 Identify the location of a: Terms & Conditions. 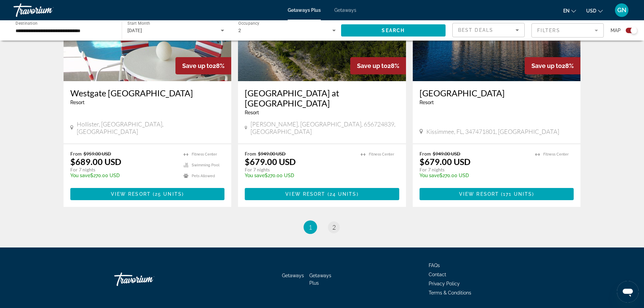
(450, 293).